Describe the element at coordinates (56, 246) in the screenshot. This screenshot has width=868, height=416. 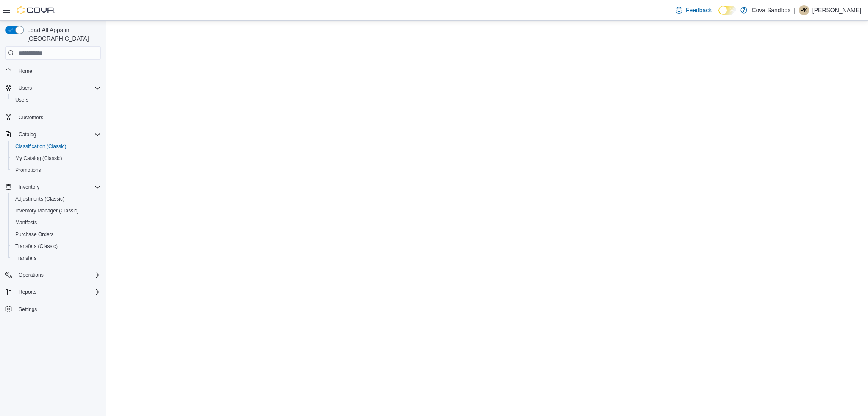
I see `button: Transfers (Classic)` at that location.